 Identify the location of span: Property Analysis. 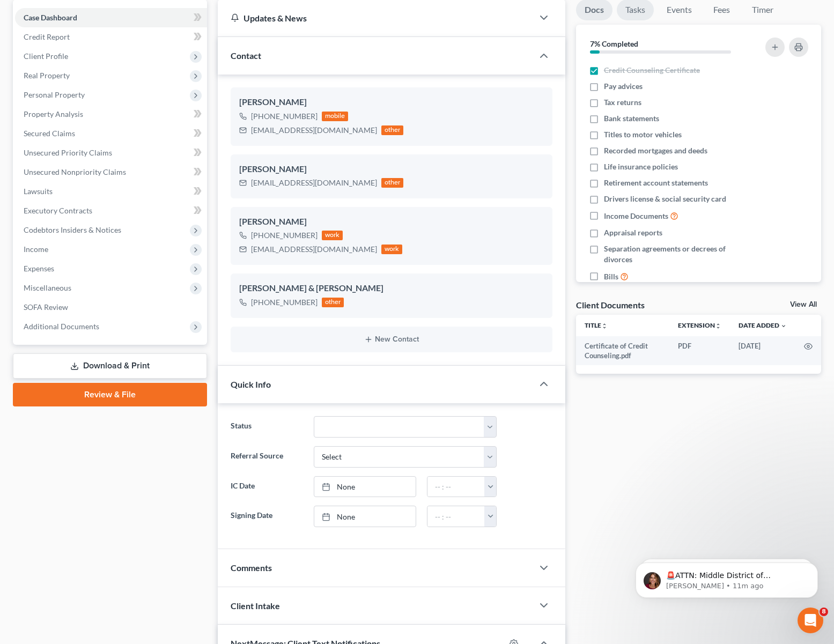
(53, 114).